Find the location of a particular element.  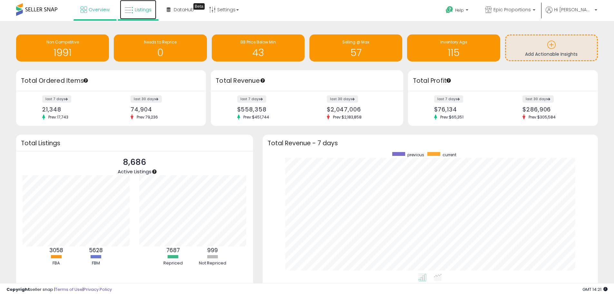

span: DataHub is located at coordinates (184, 10).